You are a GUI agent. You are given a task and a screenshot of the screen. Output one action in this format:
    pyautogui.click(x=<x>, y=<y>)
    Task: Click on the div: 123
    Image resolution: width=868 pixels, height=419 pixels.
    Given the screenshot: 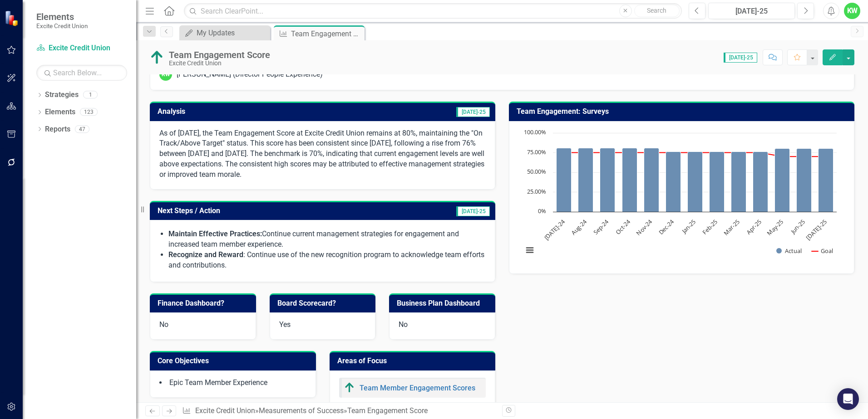 What is the action you would take?
    pyautogui.click(x=88, y=112)
    